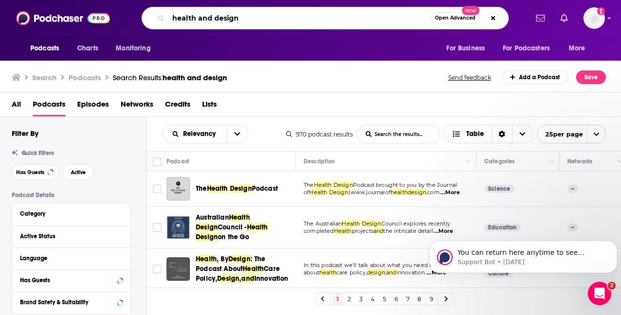 The width and height of the screenshot is (621, 315). Describe the element at coordinates (408, 298) in the screenshot. I see `a: 7` at that location.